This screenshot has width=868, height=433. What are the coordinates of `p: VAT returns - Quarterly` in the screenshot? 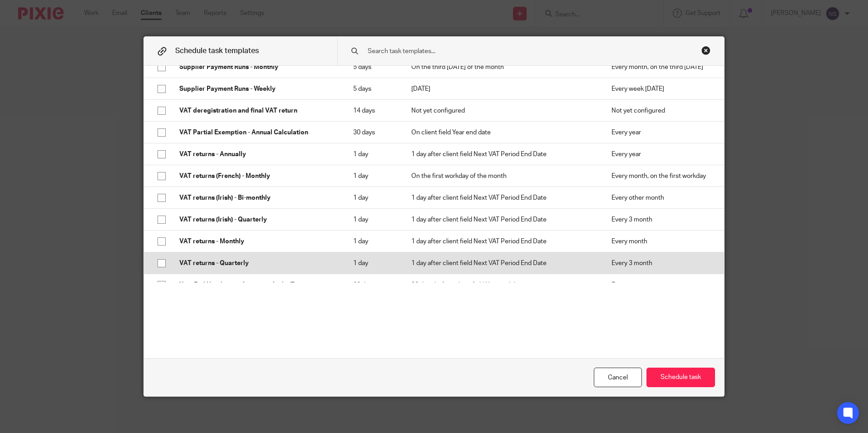 It's located at (257, 263).